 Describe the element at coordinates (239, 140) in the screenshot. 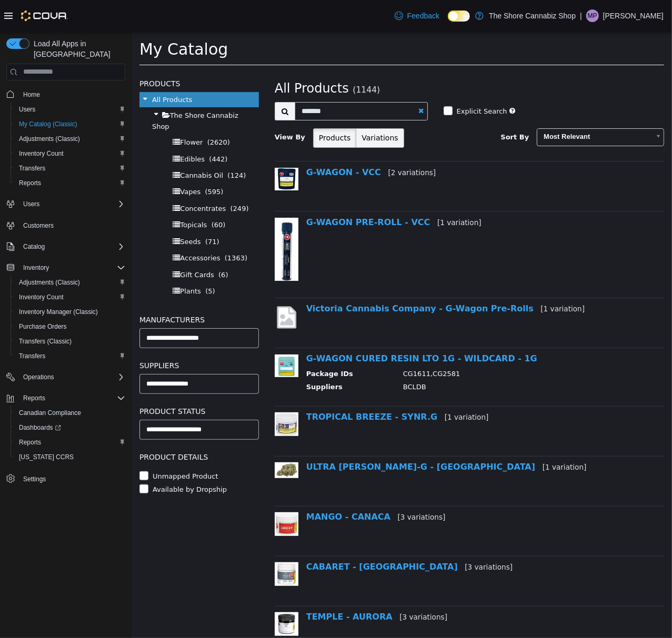

I see `a: G-WAGON - VCC[2 variations]` at that location.